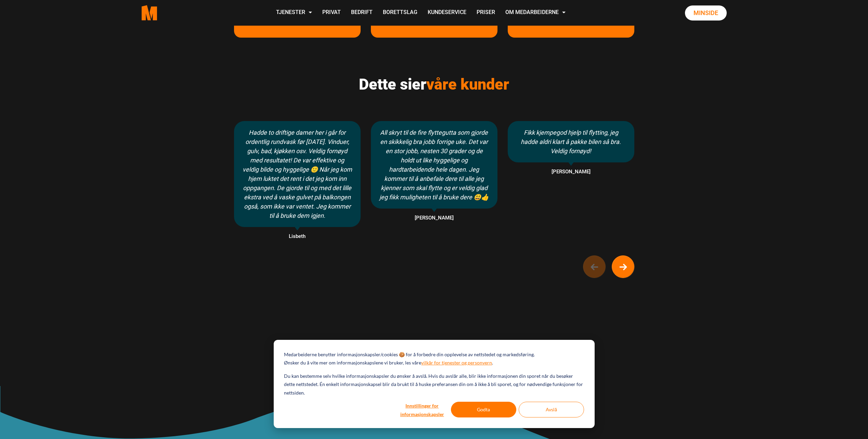 The image size is (868, 439). What do you see at coordinates (294, 13) in the screenshot?
I see `a: Tjenester` at bounding box center [294, 13].